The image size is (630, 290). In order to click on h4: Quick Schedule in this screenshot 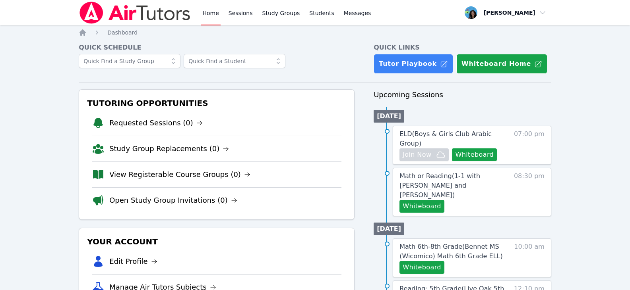, I will do `click(217, 48)`.